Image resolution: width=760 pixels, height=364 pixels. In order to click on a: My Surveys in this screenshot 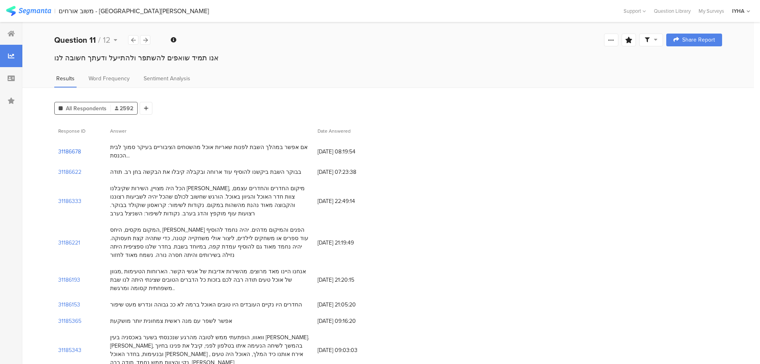, I will do `click(711, 11)`.